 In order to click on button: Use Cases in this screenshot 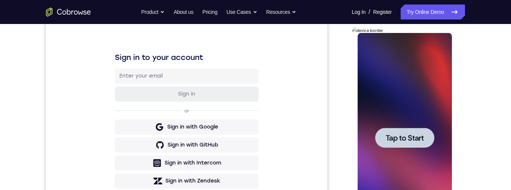, I will do `click(242, 12)`.